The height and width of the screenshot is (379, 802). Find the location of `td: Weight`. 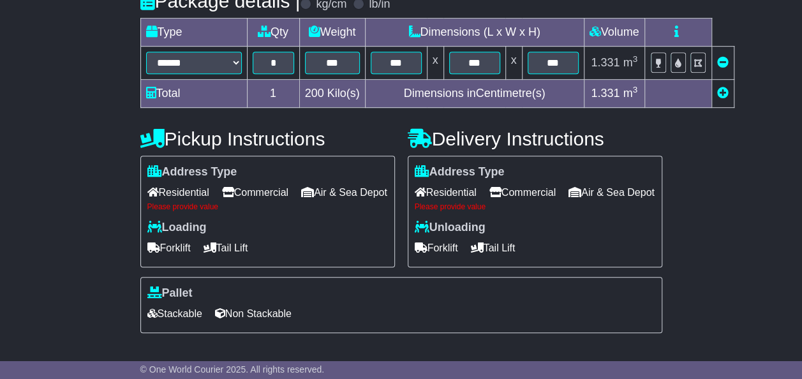

td: Weight is located at coordinates (332, 33).